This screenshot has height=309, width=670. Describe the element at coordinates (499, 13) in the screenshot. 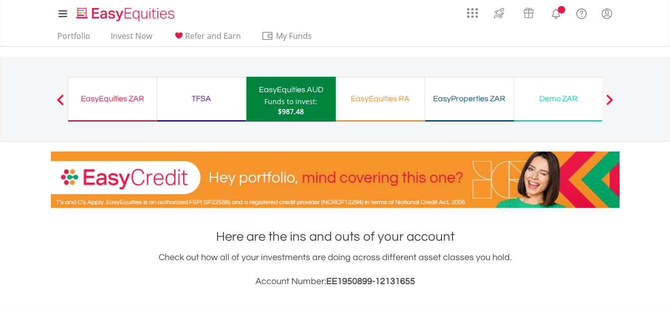

I see `img: thrive-v2.svg` at that location.